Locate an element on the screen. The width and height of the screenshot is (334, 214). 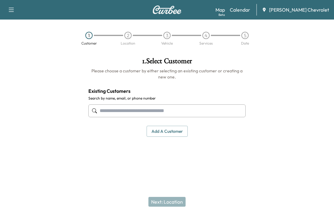
div: 3 is located at coordinates (167, 35).